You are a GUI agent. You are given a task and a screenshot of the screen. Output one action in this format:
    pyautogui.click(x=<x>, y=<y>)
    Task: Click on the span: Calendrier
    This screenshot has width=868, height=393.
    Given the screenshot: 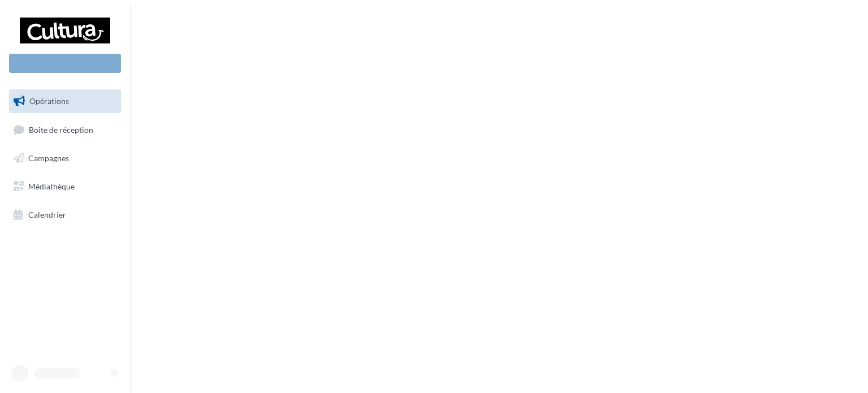 What is the action you would take?
    pyautogui.click(x=47, y=214)
    